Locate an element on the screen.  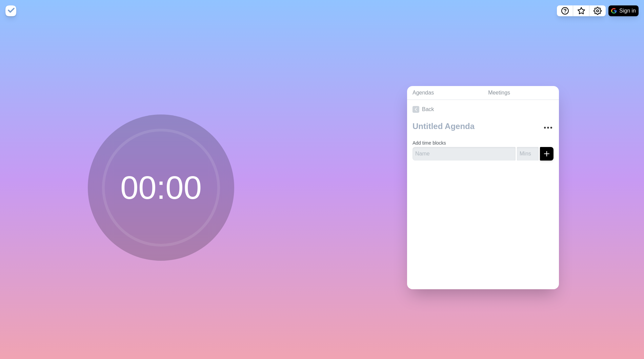
input: Mins is located at coordinates (528, 154).